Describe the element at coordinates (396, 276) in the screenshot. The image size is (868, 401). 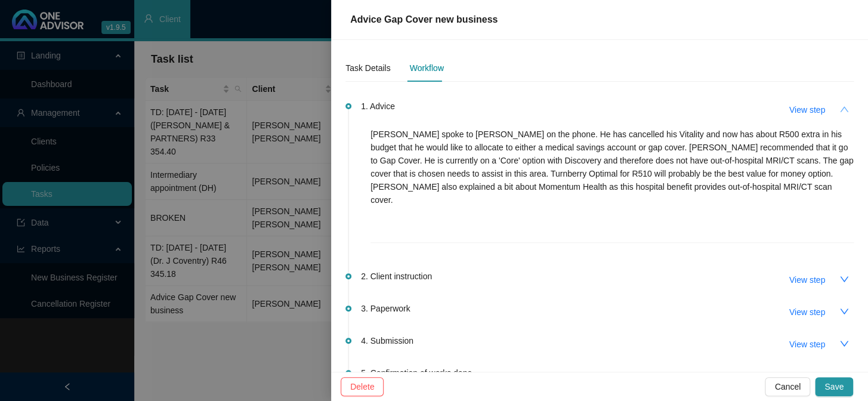
I see `span: 2. Client instruction` at that location.